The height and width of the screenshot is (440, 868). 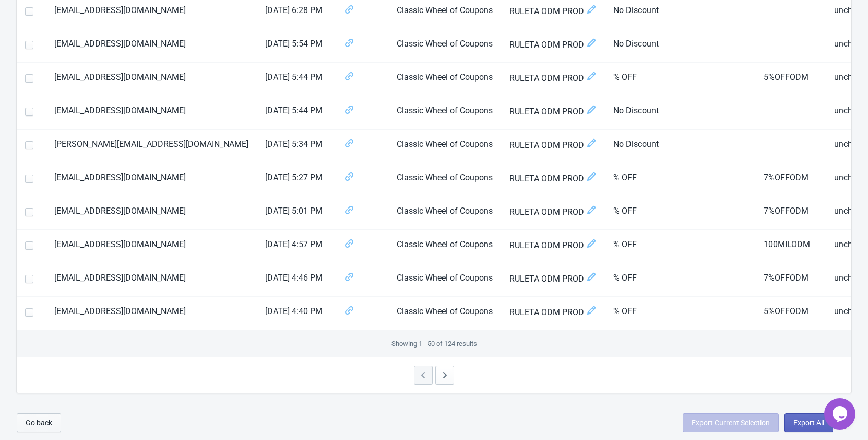 I want to click on td: 100MILODM, so click(x=790, y=247).